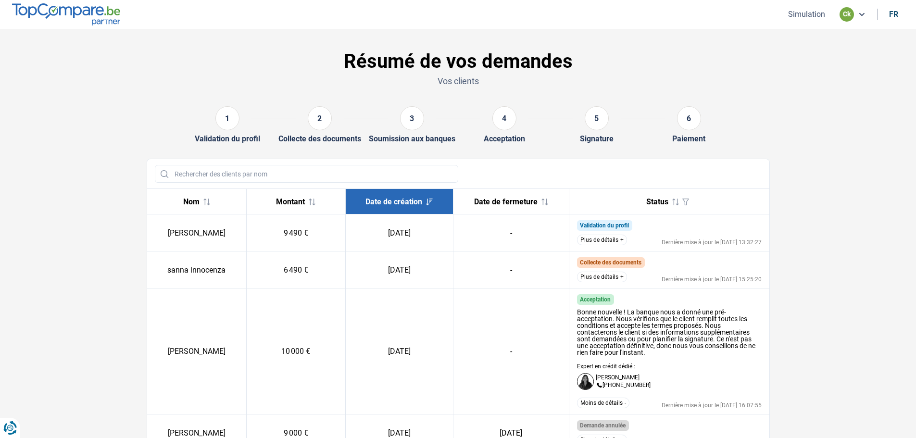 This screenshot has height=438, width=916. What do you see at coordinates (412, 118) in the screenshot?
I see `div: 3` at bounding box center [412, 118].